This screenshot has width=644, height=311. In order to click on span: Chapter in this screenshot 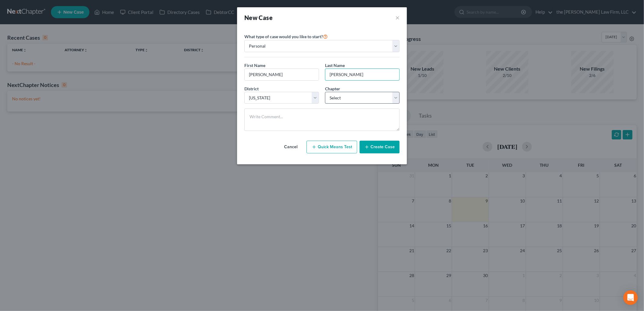, I will do `click(332, 88)`.